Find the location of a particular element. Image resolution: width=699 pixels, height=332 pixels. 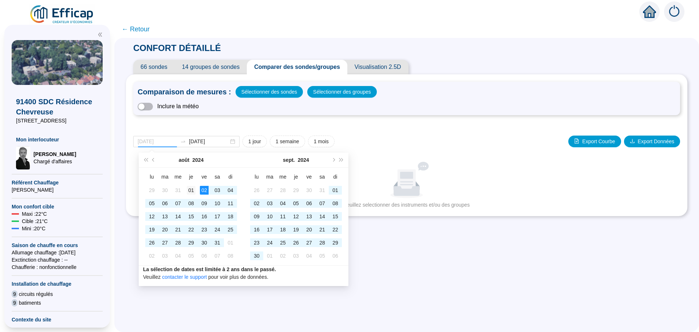

span: Export Courbe is located at coordinates (599, 141).